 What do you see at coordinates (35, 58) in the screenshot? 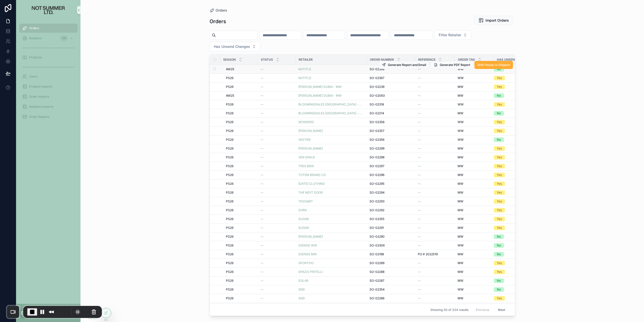
I see `span: Products` at bounding box center [35, 58].